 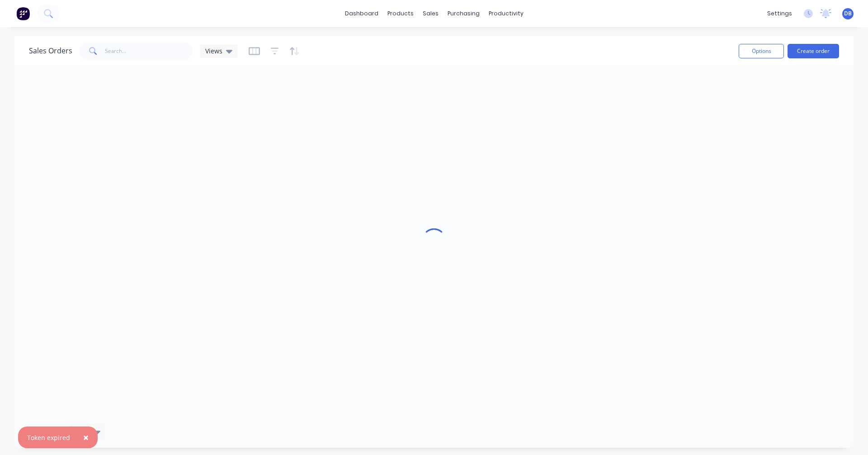 I want to click on div: settings, so click(x=779, y=14).